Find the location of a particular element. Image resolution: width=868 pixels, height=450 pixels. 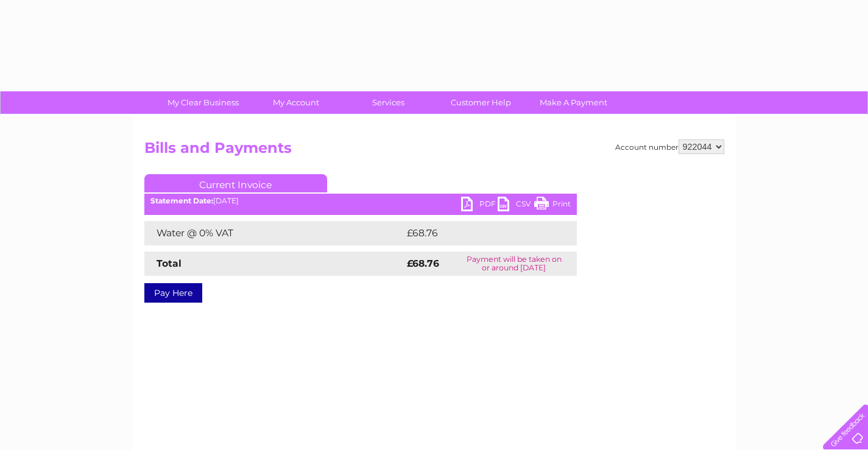

b: Statement Date: is located at coordinates (182, 200).